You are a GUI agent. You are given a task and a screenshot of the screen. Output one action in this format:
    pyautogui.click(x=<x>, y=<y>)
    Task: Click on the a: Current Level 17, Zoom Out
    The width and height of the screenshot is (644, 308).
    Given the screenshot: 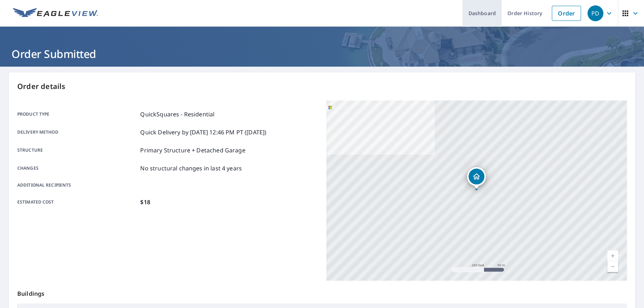 What is the action you would take?
    pyautogui.click(x=613, y=266)
    